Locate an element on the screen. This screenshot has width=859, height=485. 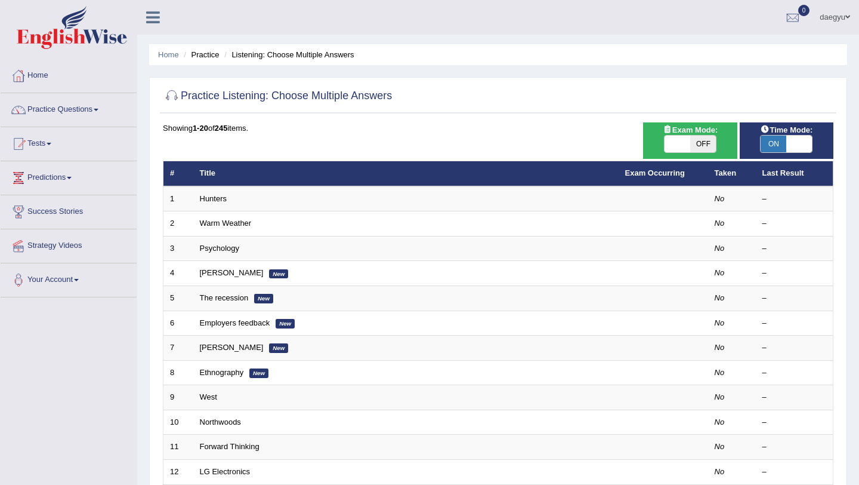
td: 9 is located at coordinates (178, 397).